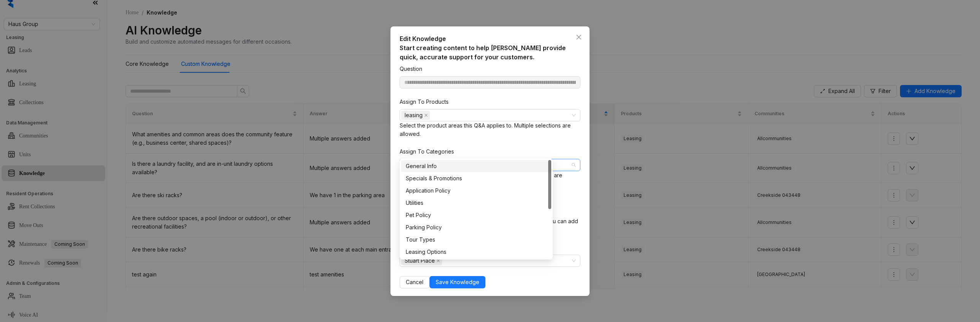 The width and height of the screenshot is (980, 322). I want to click on div: Application Policy, so click(477, 191).